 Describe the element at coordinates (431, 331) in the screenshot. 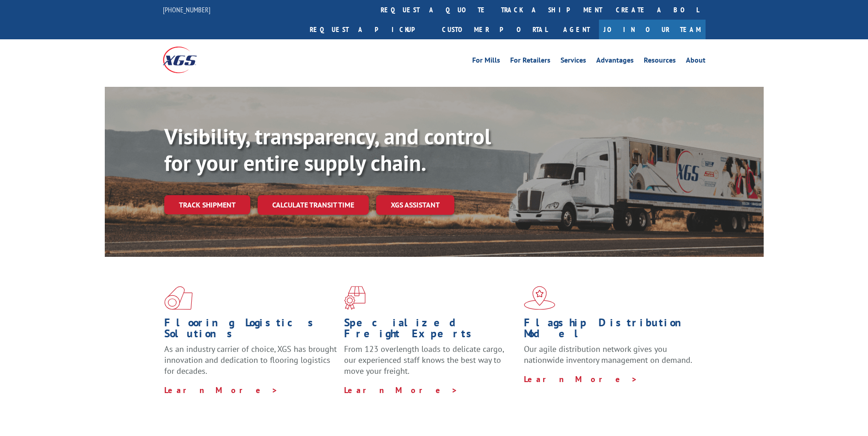

I see `h1: Specialized Freight Experts` at that location.